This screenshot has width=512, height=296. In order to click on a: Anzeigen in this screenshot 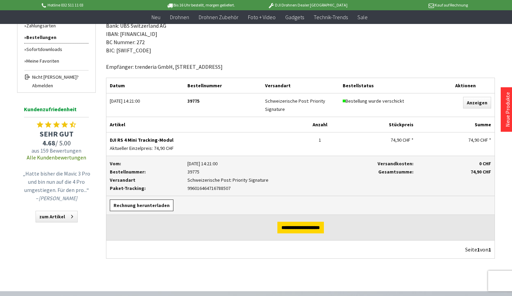, I will do `click(477, 103)`.